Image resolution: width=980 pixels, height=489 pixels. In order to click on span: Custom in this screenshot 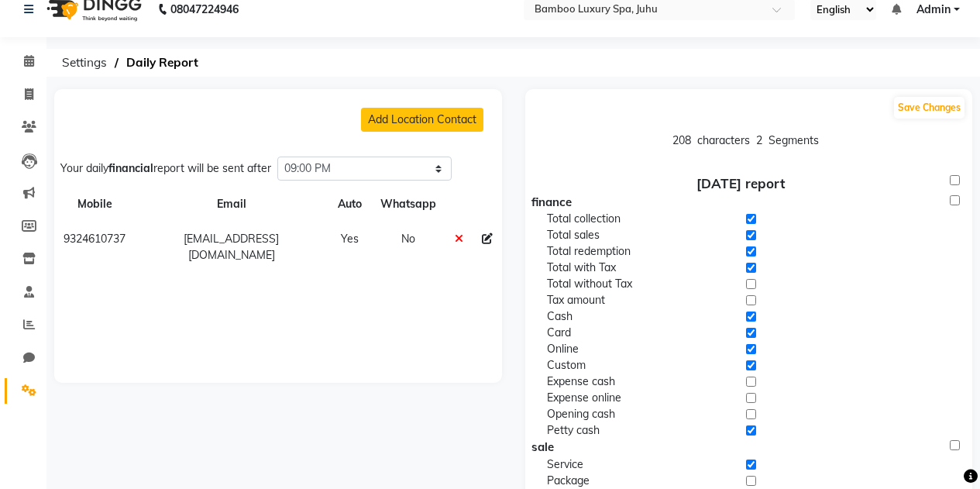, I will do `click(566, 365)`.